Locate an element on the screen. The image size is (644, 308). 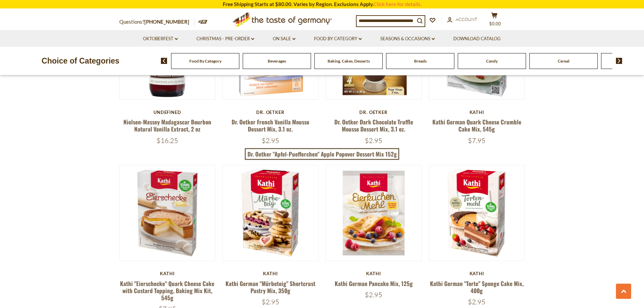
a: Nielsen-Massey Madagascar Bourbon Natural Vanilla Extract, 2 oz is located at coordinates (167, 126).